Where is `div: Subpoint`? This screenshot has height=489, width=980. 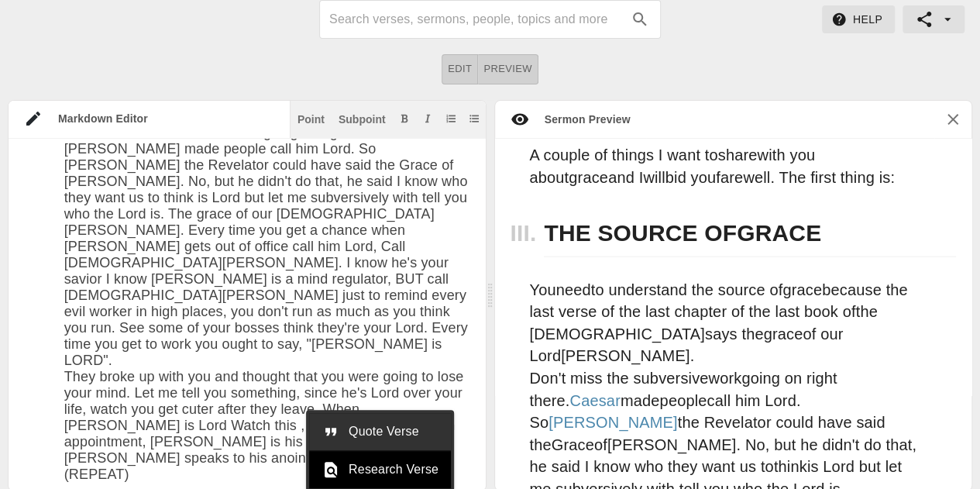
div: Subpoint is located at coordinates (361, 119).